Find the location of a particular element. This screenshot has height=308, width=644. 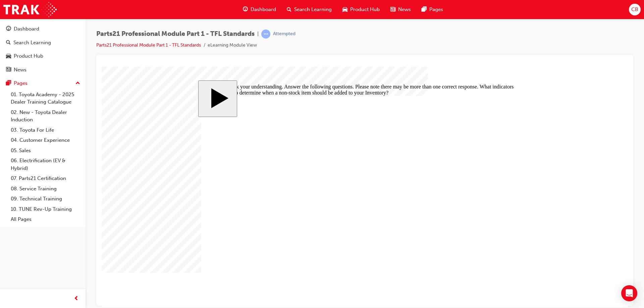

span: Search Learning is located at coordinates (313, 10).